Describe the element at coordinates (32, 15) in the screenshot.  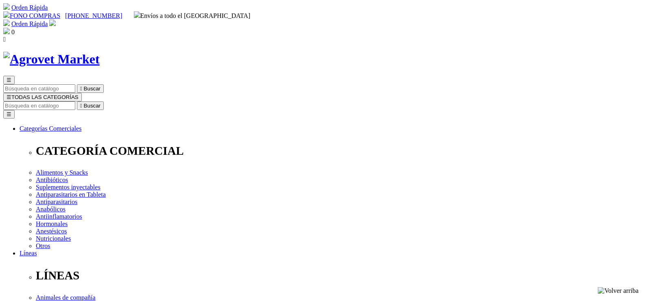
I see `a: FONO COMPRAS` at that location.